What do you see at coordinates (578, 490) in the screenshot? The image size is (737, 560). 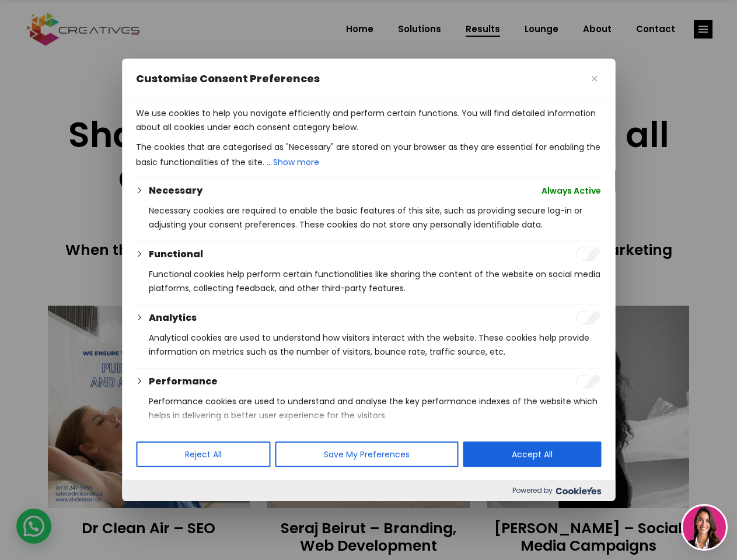 I see `img: Cookieyes logo` at bounding box center [578, 490].